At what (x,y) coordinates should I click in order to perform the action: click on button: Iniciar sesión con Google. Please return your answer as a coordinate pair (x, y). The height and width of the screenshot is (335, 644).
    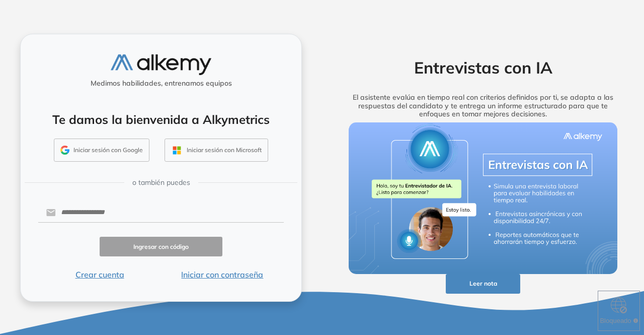
    Looking at the image, I should click on (102, 150).